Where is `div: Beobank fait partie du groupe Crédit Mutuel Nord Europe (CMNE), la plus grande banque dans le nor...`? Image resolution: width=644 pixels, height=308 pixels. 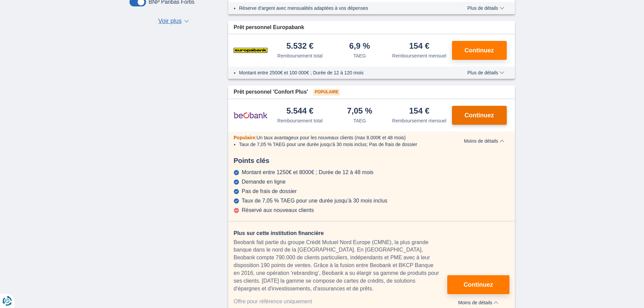 div: Beobank fait partie du groupe Crédit Mutuel Nord Europe (CMNE), la plus grande banque dans le nor... is located at coordinates (340, 266).